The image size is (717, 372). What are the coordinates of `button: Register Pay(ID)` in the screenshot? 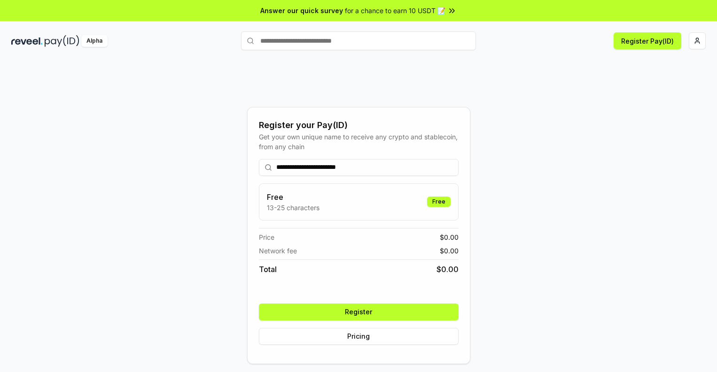 It's located at (647, 41).